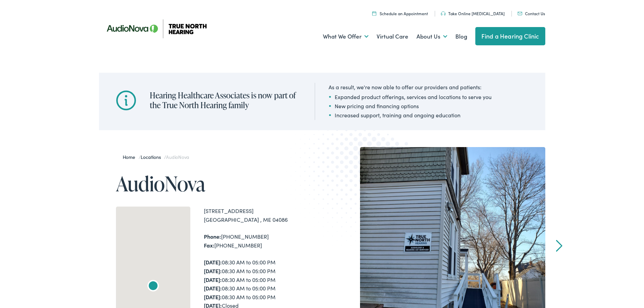  I want to click on img: Mail icon in color code ffb348, used for communication purposes, so click(520, 13).